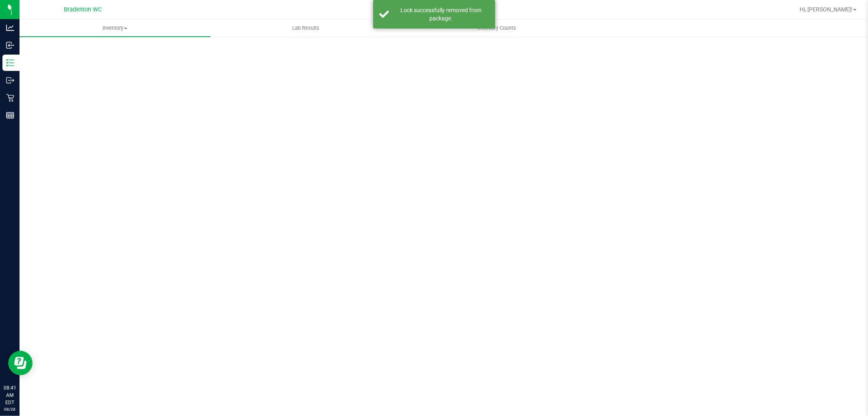  What do you see at coordinates (115, 28) in the screenshot?
I see `span: Inventory` at bounding box center [115, 28].